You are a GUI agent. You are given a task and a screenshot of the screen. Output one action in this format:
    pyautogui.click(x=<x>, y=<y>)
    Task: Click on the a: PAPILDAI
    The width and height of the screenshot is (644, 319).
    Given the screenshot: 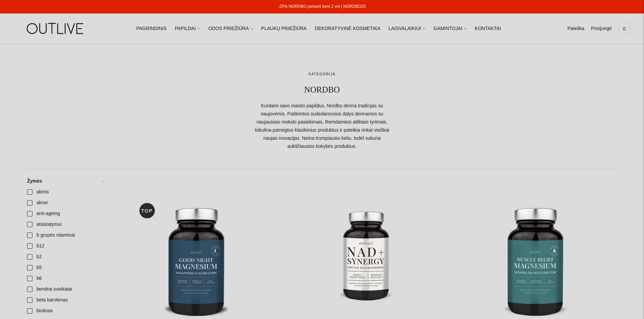 What is the action you would take?
    pyautogui.click(x=187, y=29)
    